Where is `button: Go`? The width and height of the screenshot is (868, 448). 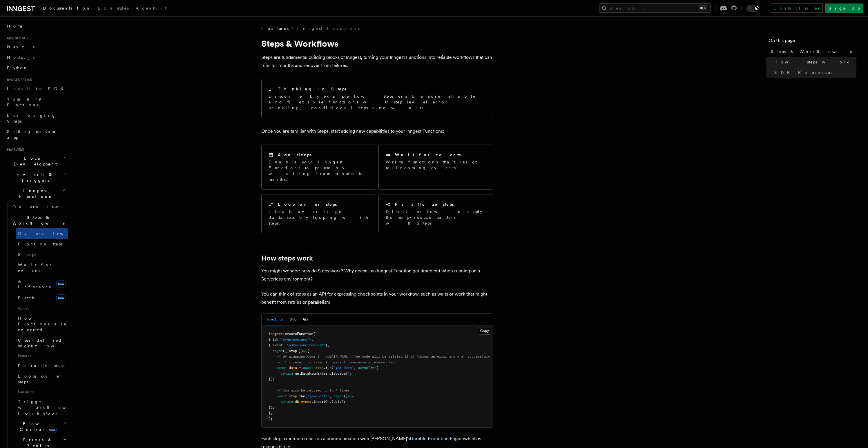 button: Go is located at coordinates (306, 319).